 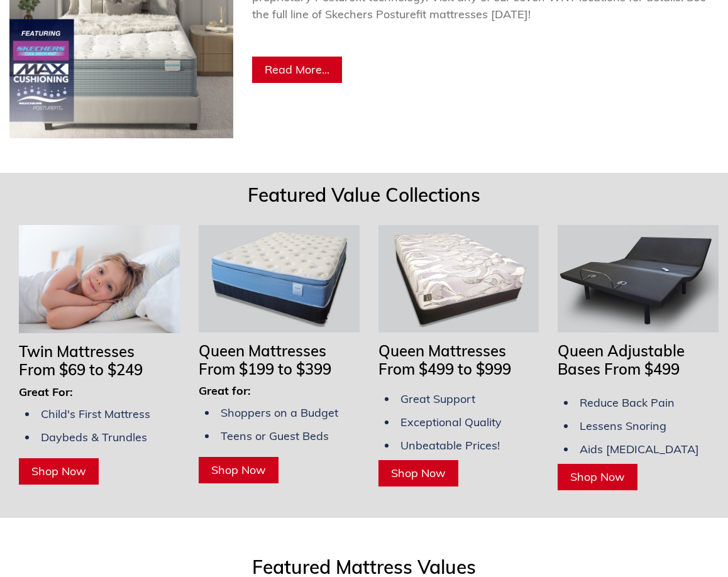 What do you see at coordinates (46, 391) in the screenshot?
I see `span: Great For:` at bounding box center [46, 391].